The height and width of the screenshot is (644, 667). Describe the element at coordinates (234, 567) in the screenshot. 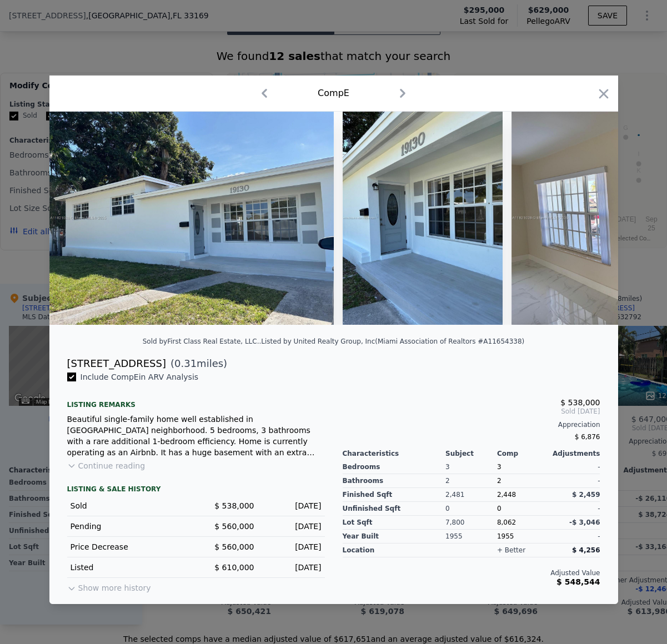

I see `span: $ 610,000` at that location.